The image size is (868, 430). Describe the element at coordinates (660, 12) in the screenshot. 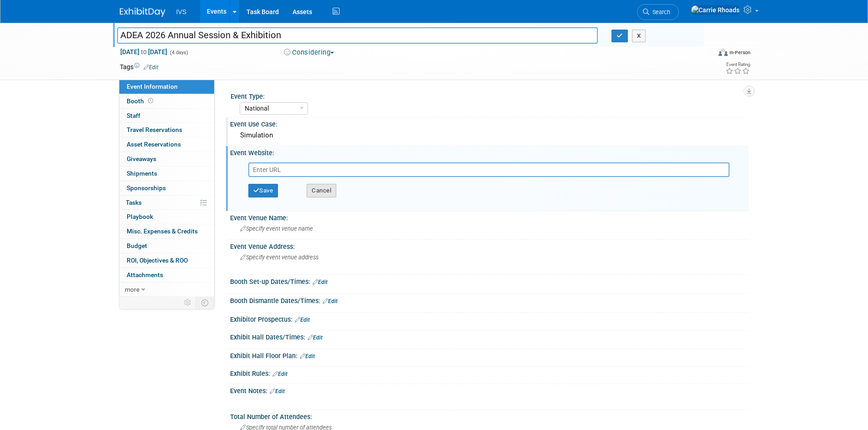

I see `span: Search` at that location.